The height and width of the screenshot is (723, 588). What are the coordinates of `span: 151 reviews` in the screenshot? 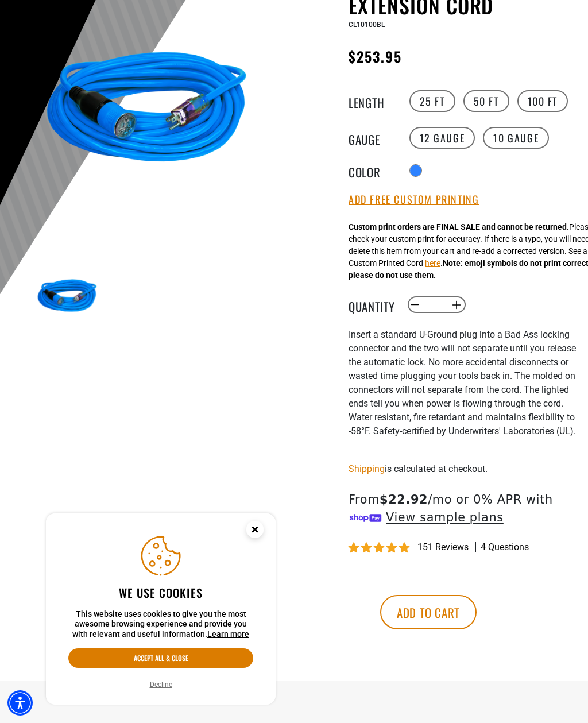 It's located at (443, 547).